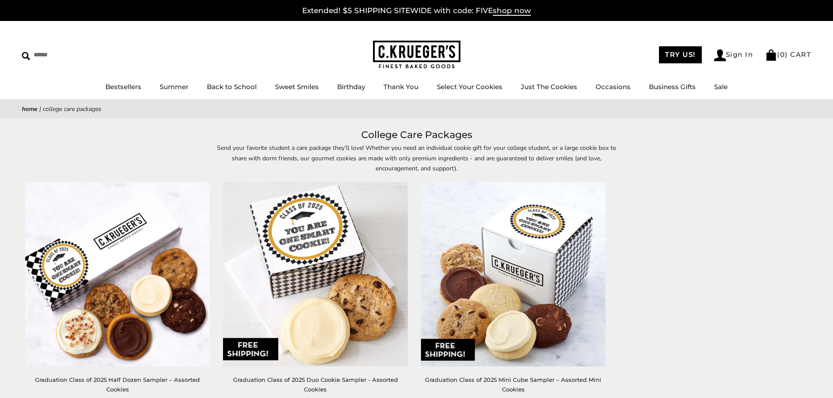 This screenshot has width=833, height=398. What do you see at coordinates (734, 55) in the screenshot?
I see `a: Sign In` at bounding box center [734, 55].